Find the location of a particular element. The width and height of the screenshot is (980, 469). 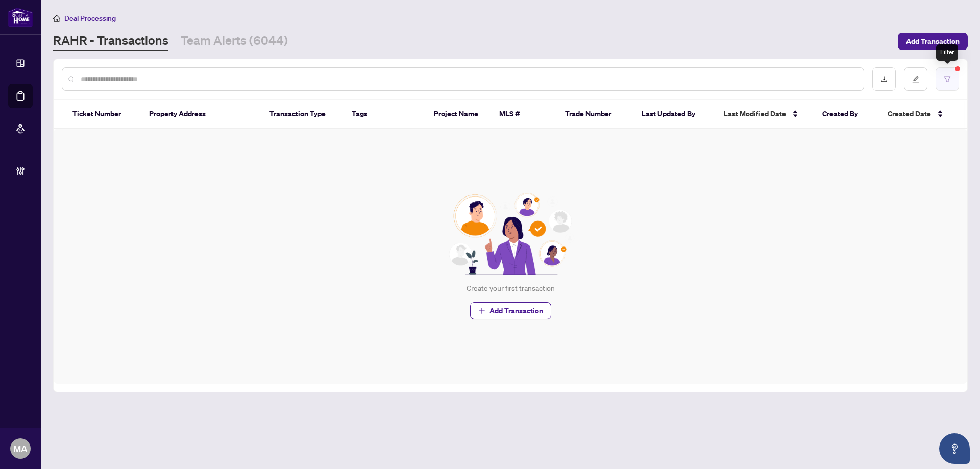

th: Trade Number is located at coordinates (595, 115).